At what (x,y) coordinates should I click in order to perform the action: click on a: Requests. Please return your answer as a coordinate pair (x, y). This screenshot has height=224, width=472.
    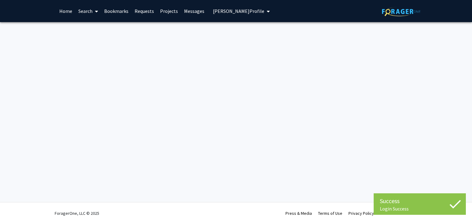
    Looking at the image, I should click on (144, 11).